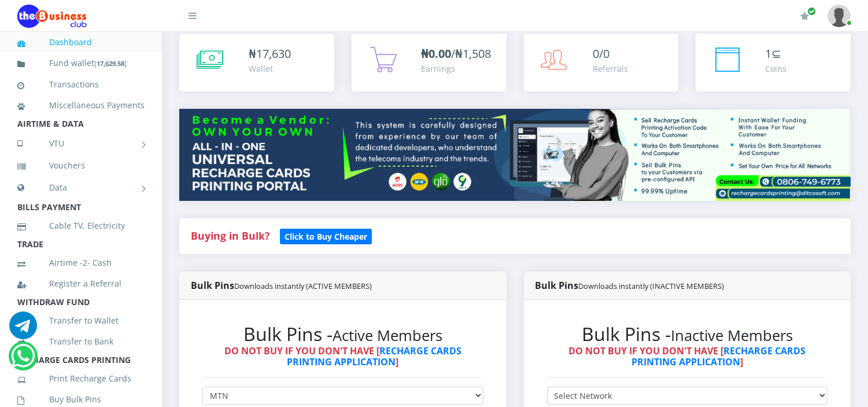 This screenshot has width=868, height=407. I want to click on a: VTU, so click(81, 143).